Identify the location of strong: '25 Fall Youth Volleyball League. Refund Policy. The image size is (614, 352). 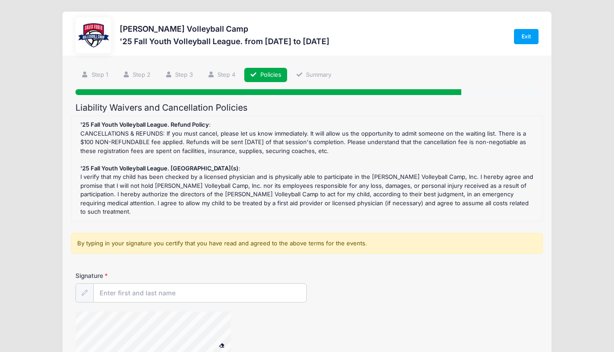
(145, 125).